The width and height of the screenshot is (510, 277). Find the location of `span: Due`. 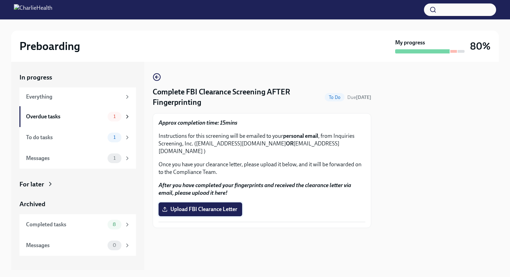

span: Due is located at coordinates (359, 97).